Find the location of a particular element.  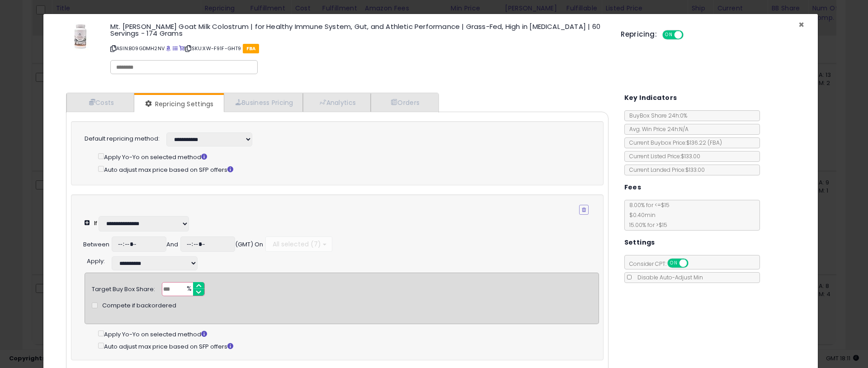

a: Repricing Settings is located at coordinates (179, 104).